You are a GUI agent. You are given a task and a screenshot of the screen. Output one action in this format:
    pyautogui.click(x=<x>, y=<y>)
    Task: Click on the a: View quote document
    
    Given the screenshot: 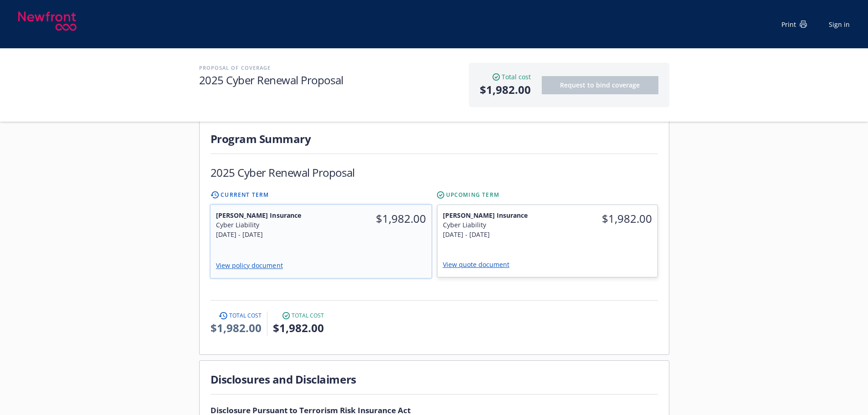 What is the action you would take?
    pyautogui.click(x=480, y=265)
    